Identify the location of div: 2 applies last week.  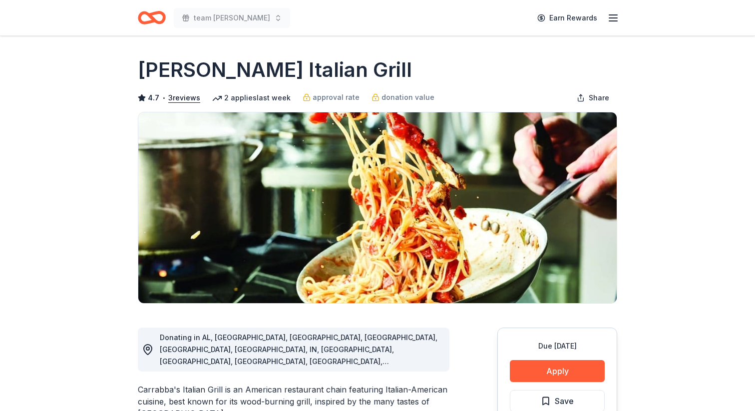
(251, 98).